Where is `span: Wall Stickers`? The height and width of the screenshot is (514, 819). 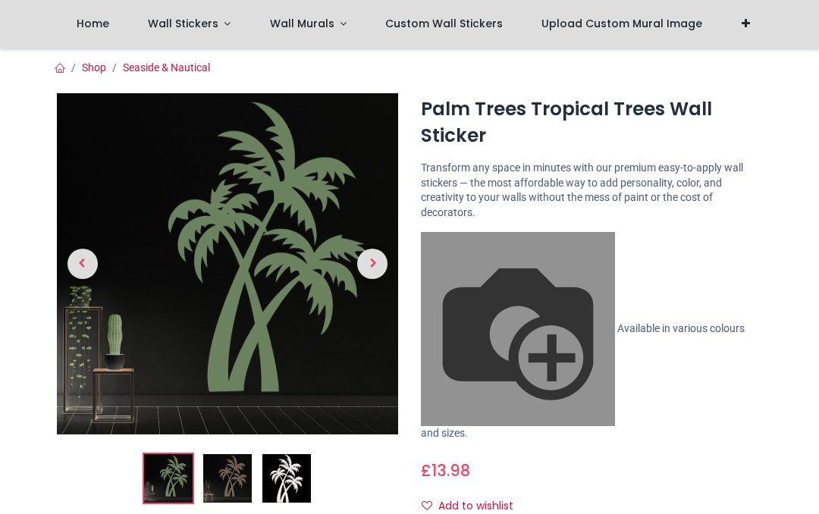 span: Wall Stickers is located at coordinates (183, 24).